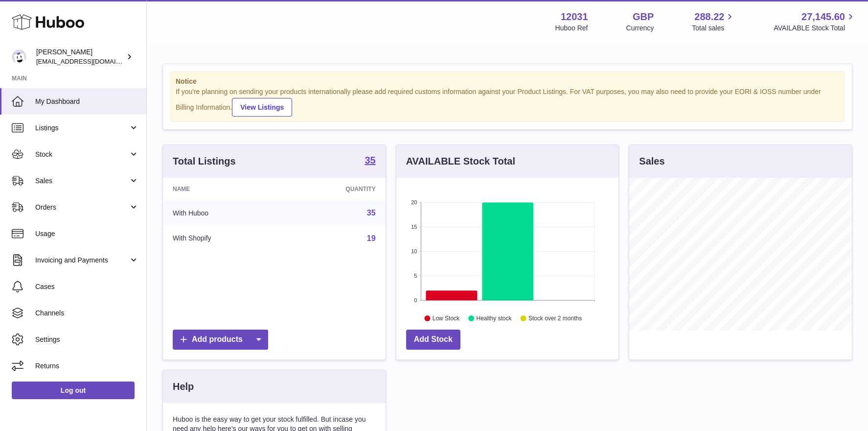 This screenshot has width=868, height=431. What do you see at coordinates (223, 213) in the screenshot?
I see `td: With Huboo` at bounding box center [223, 213].